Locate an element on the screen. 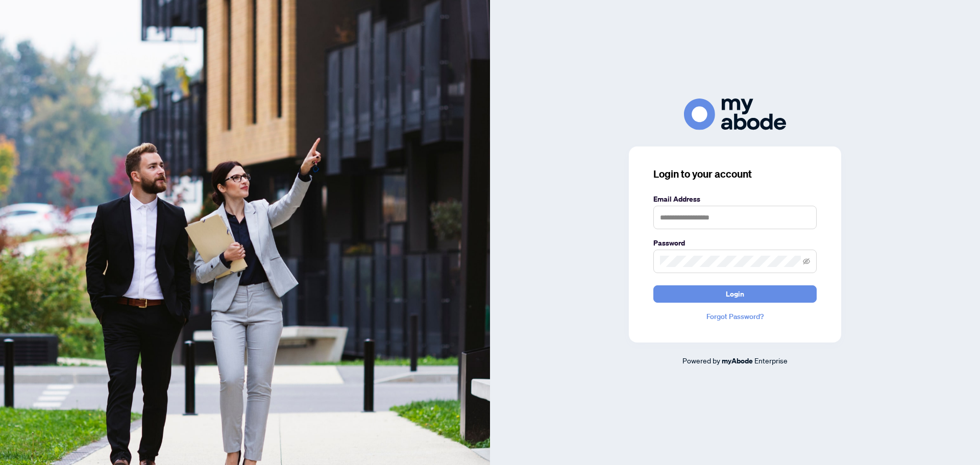 This screenshot has width=980, height=465. button: Login is located at coordinates (735, 294).